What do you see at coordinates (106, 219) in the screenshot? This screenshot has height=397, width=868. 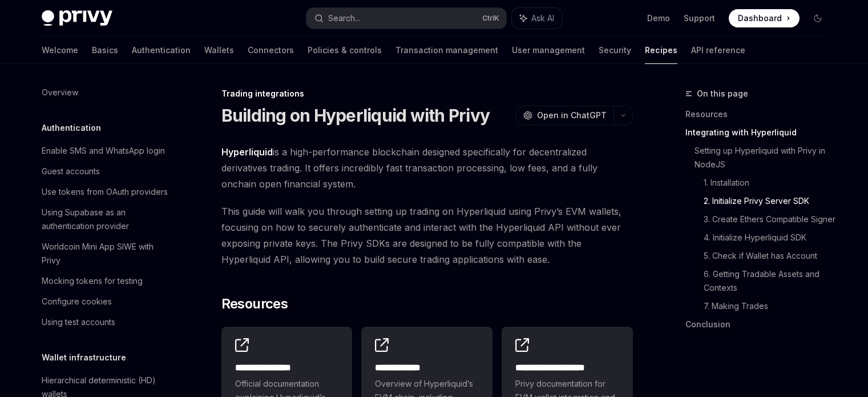 I see `div: Using Supabase as an authentication provider` at bounding box center [106, 219].